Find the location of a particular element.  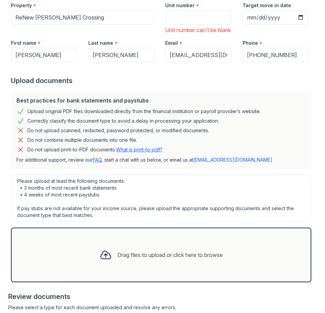

div: Drag files to upload or click here to browse is located at coordinates (170, 255).